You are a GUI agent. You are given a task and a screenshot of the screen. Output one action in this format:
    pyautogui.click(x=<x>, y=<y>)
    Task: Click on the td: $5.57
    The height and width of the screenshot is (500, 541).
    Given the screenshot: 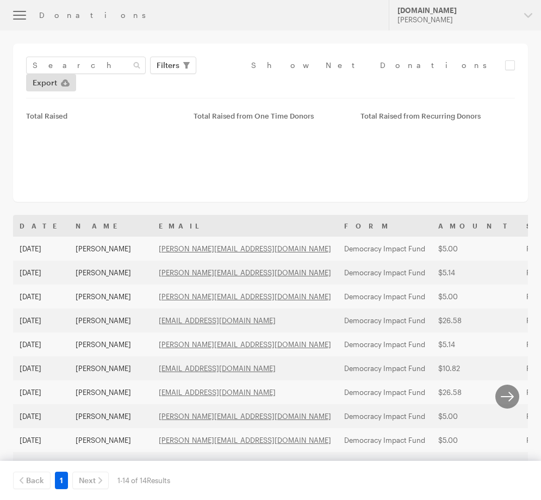 What is the action you would take?
    pyautogui.click(x=476, y=464)
    